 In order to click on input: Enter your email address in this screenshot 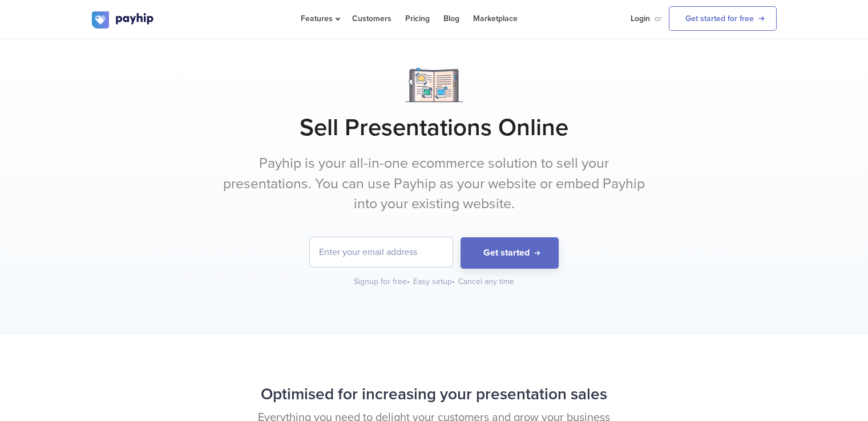, I will do `click(381, 252)`.